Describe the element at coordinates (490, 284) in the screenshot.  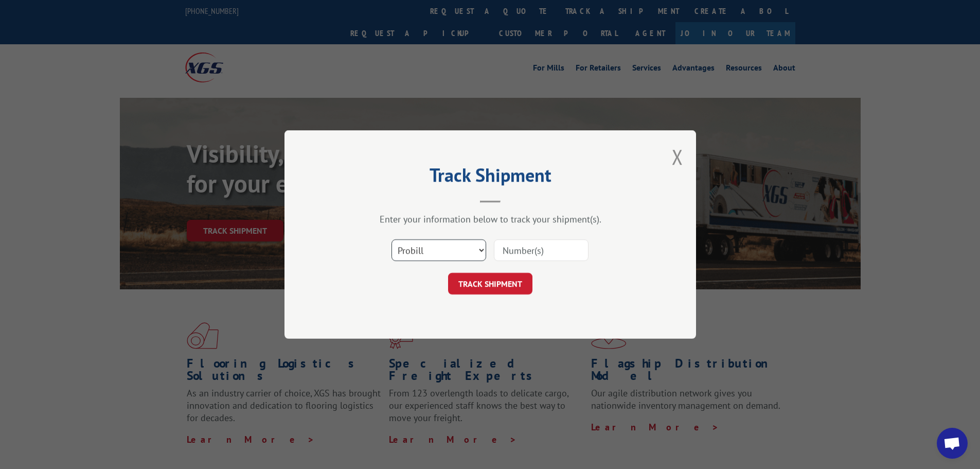
I see `button: TRACK SHIPMENT` at that location.